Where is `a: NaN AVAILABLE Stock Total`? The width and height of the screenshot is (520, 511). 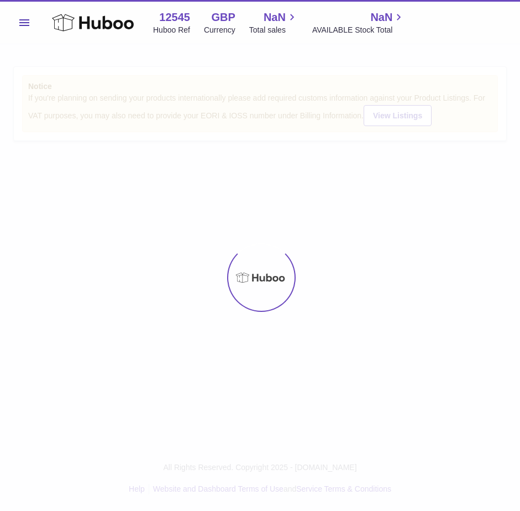 a: NaN AVAILABLE Stock Total is located at coordinates (359, 23).